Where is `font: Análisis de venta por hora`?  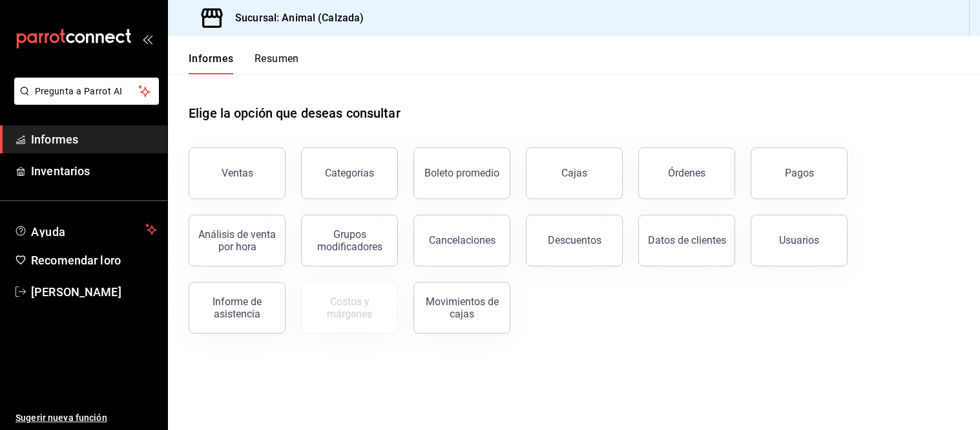
font: Análisis de venta por hora is located at coordinates (237, 241).